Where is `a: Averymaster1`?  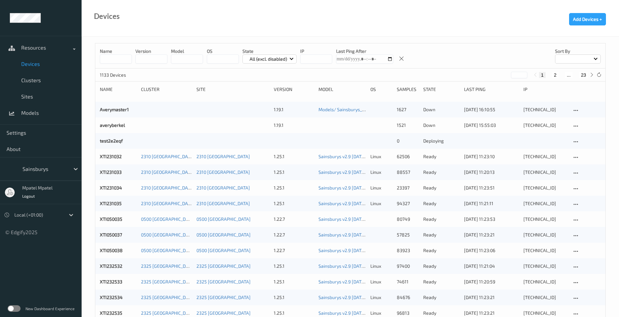
a: Averymaster1 is located at coordinates (114, 109).